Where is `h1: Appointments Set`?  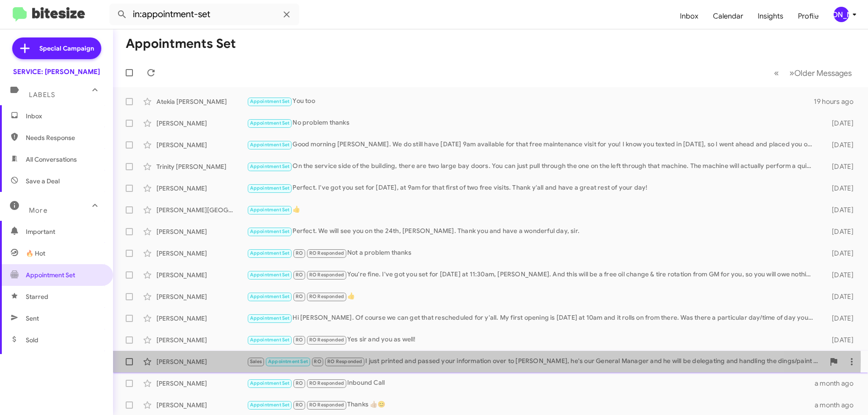 h1: Appointments Set is located at coordinates (181, 44).